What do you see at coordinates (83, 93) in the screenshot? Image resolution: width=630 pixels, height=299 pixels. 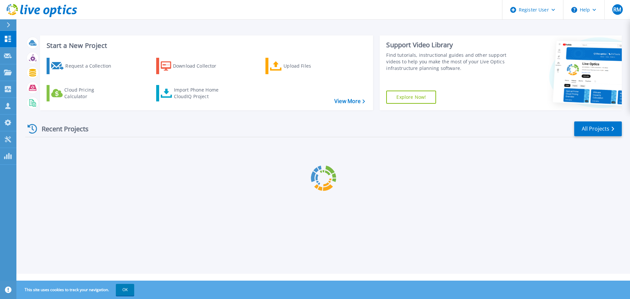 I see `a: Cloud Pricing Calculator` at bounding box center [83, 93].